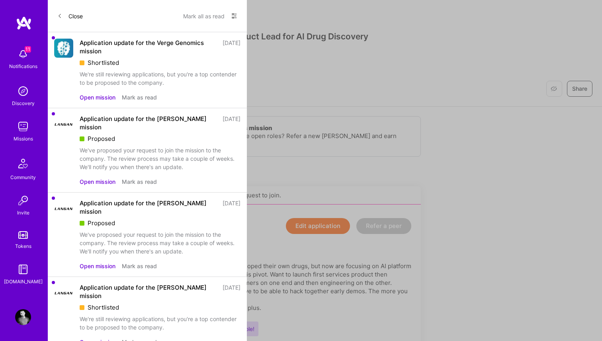 The width and height of the screenshot is (602, 341). What do you see at coordinates (24, 23) in the screenshot?
I see `img: logo` at bounding box center [24, 23].